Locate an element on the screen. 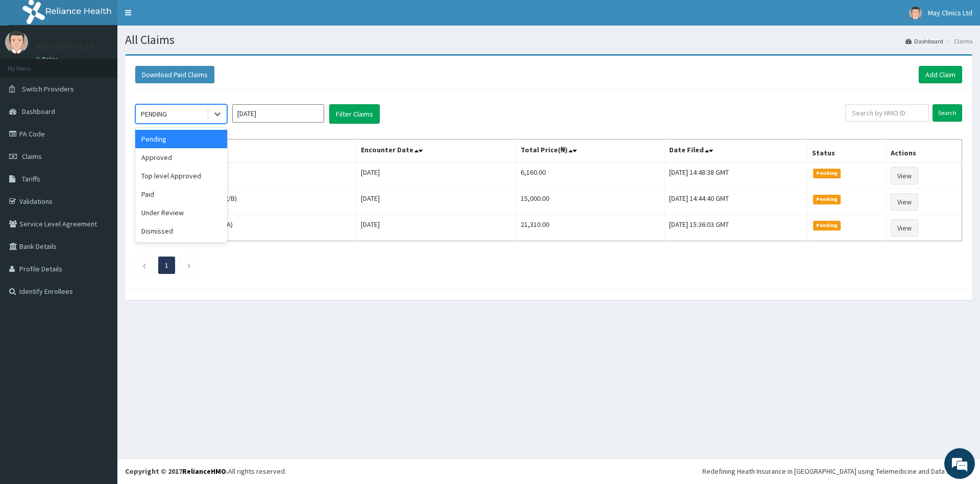  button: Filter Claims is located at coordinates (354, 114).